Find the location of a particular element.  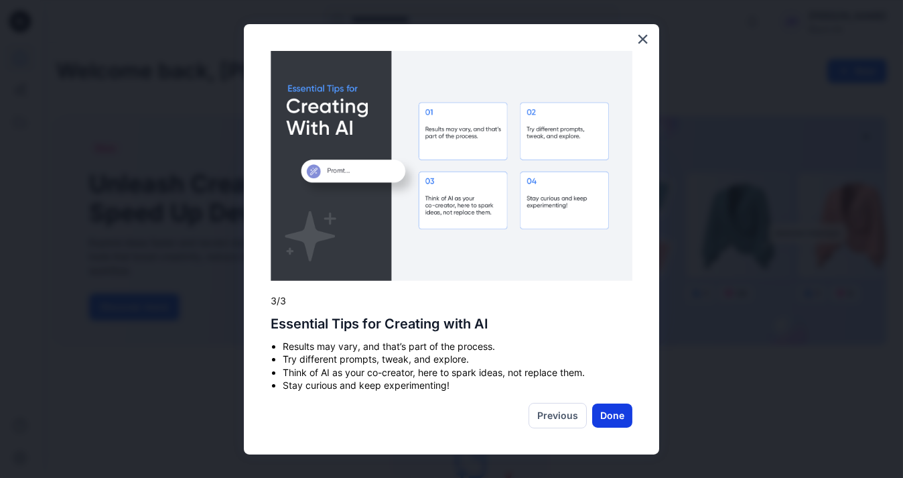

button: Done is located at coordinates (612, 415).